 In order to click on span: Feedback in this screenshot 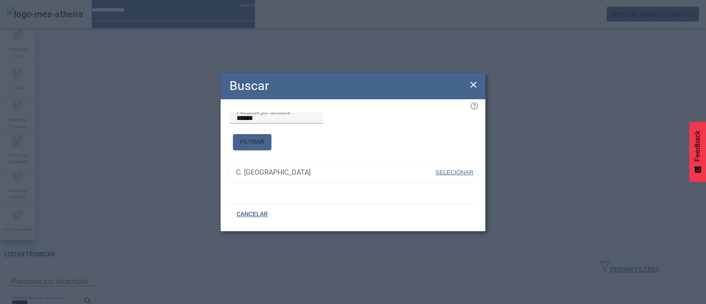, I will do `click(698, 146)`.